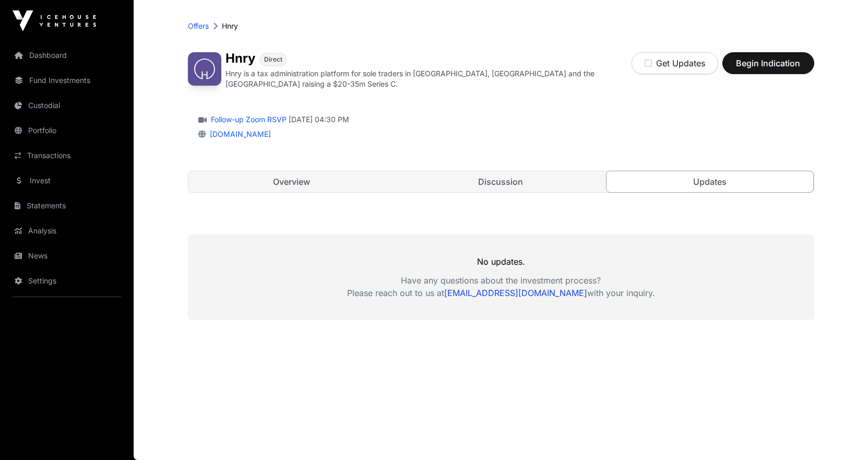 Image resolution: width=868 pixels, height=460 pixels. Describe the element at coordinates (198, 26) in the screenshot. I see `p: Offers` at that location.